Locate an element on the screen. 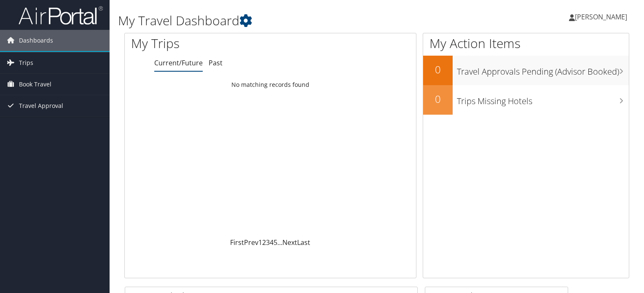  a: 1 is located at coordinates (260, 242).